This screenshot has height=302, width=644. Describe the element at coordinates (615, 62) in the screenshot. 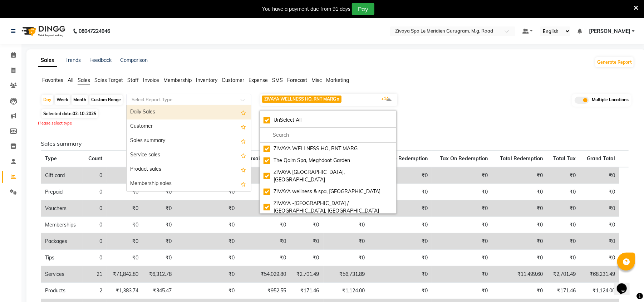

I see `button: Generate Report` at that location.